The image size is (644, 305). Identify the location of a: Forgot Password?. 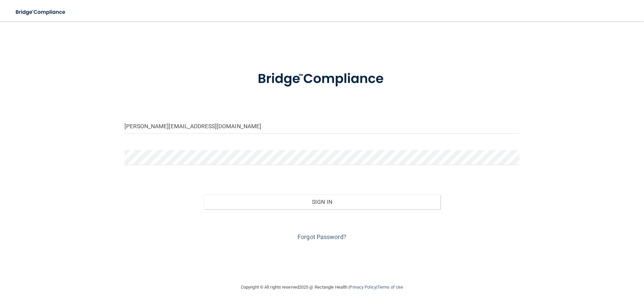
(322, 237).